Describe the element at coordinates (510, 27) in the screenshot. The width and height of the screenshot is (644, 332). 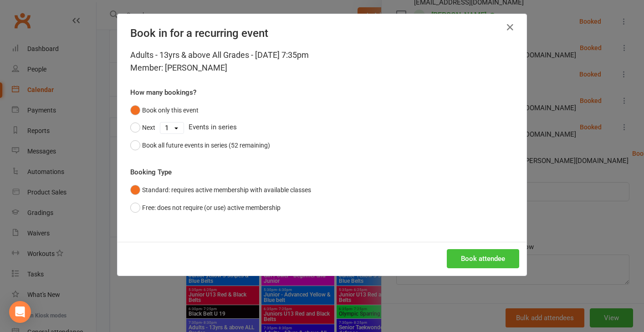
I see `button: Close` at that location.